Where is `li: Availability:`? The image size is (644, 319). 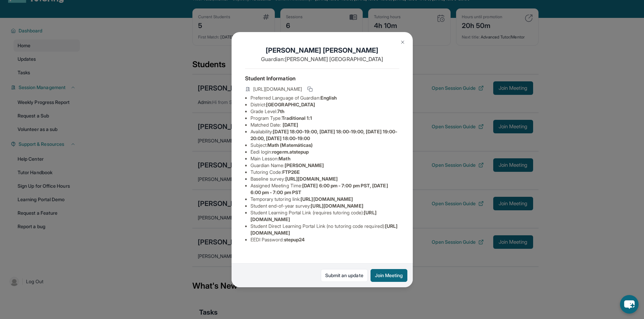
li: Availability: is located at coordinates (325, 135).